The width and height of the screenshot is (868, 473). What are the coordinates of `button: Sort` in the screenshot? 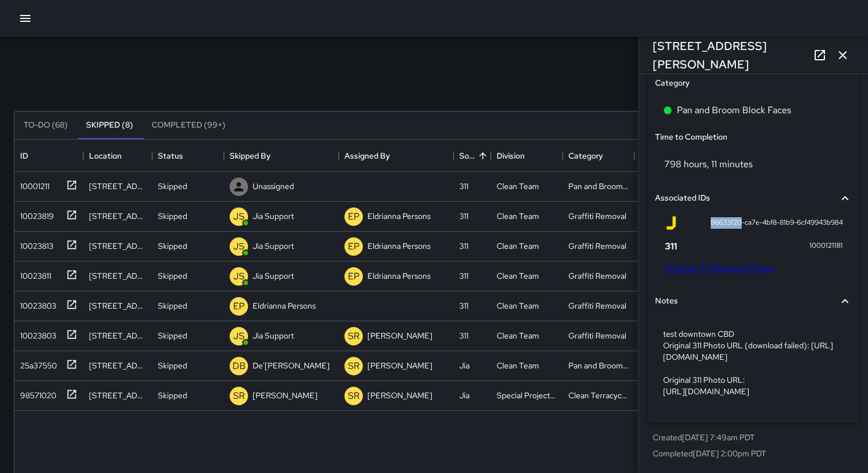 It's located at (483, 155).